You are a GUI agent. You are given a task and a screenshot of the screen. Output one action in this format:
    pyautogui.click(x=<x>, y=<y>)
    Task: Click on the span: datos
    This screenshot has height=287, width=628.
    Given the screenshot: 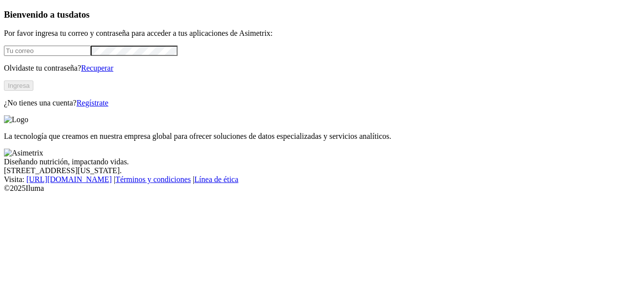 What is the action you would take?
    pyautogui.click(x=79, y=14)
    